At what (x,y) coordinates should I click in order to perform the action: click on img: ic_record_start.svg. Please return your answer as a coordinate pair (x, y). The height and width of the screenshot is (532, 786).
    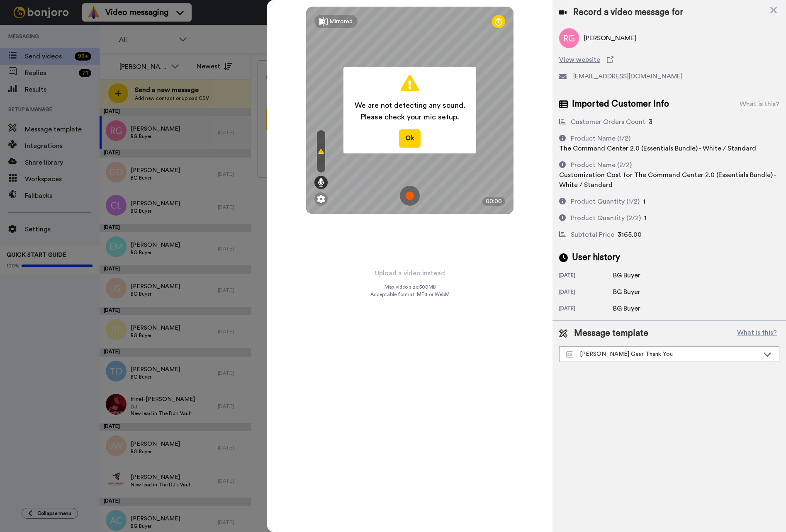
    Looking at the image, I should click on (410, 196).